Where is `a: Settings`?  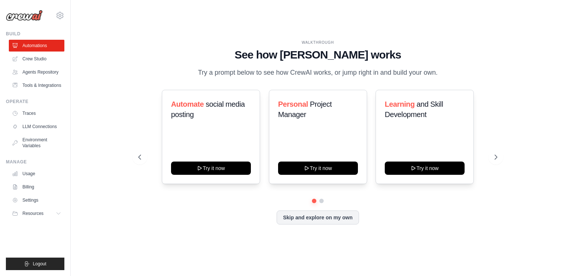 a: Settings is located at coordinates (36, 200).